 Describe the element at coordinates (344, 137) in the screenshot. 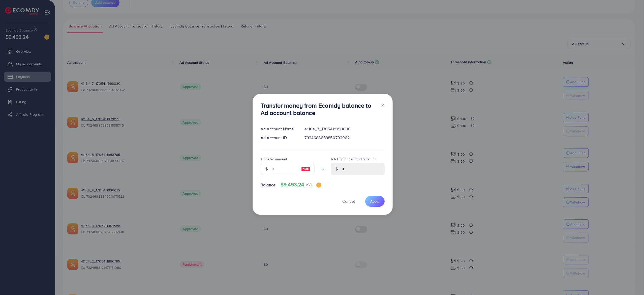

I see `div: 7324688683850792962` at that location.